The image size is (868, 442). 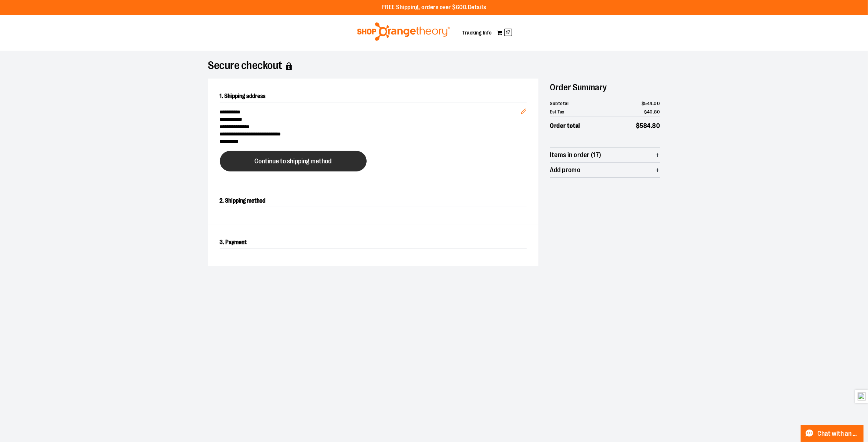 What do you see at coordinates (605, 155) in the screenshot?
I see `button: Items in order (17)` at bounding box center [605, 155].